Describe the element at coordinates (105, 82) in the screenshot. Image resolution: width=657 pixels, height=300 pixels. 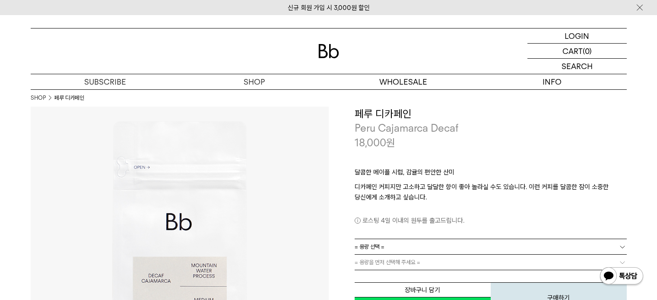
I see `p: SUBSCRIBE` at that location.